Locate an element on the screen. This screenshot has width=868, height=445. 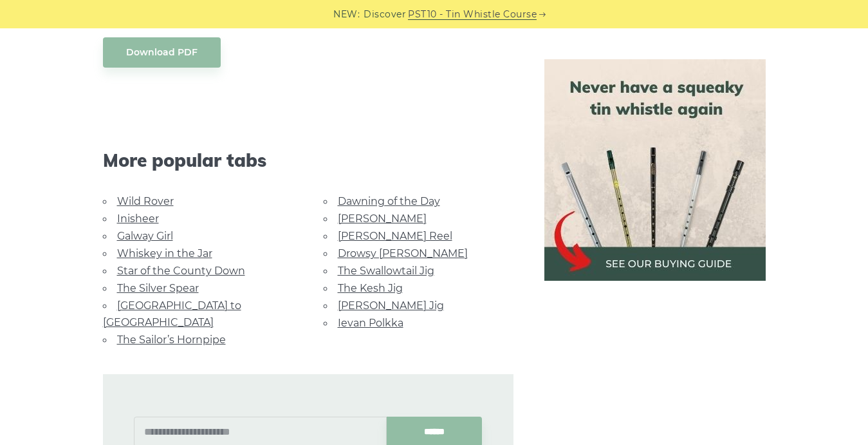
img: tin whistle buying guide is located at coordinates (655, 170).